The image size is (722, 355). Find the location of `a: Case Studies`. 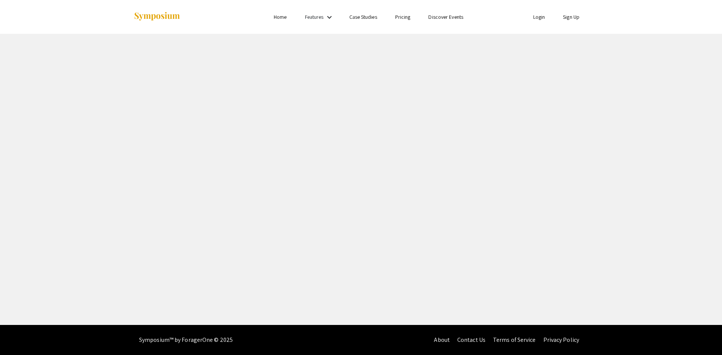

a: Case Studies is located at coordinates (363, 17).